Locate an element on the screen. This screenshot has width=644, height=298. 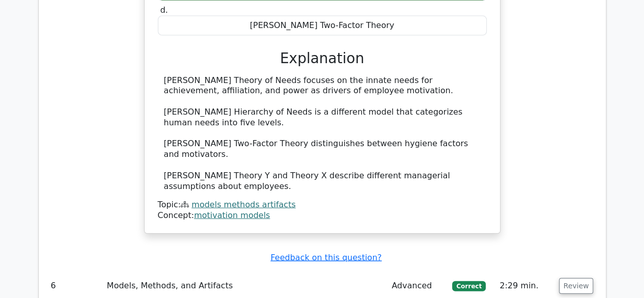
span: d. is located at coordinates (164, 10).